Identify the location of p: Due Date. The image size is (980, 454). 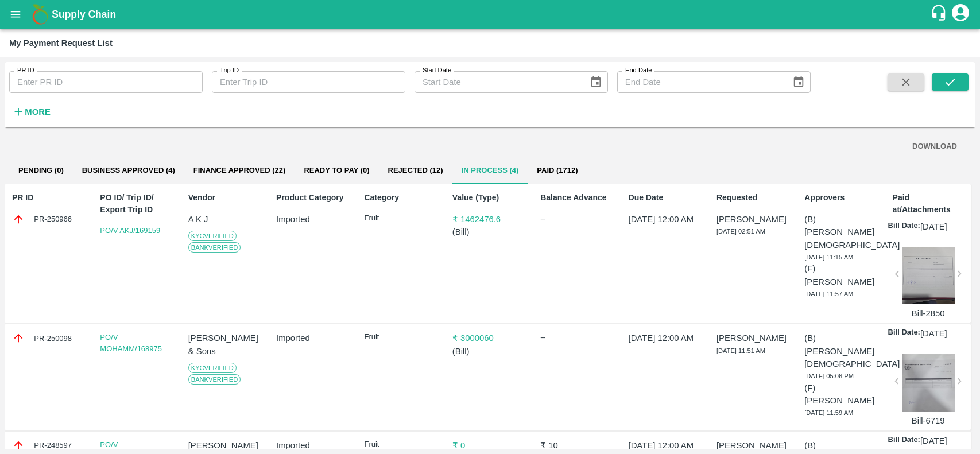
(666, 198).